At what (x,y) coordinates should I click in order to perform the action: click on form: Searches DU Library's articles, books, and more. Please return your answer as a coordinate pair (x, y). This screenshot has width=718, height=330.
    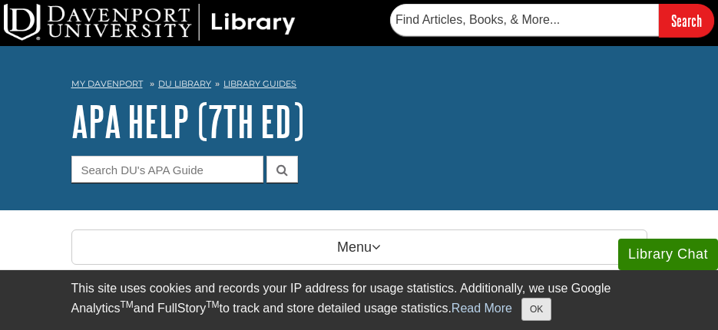
    Looking at the image, I should click on (552, 20).